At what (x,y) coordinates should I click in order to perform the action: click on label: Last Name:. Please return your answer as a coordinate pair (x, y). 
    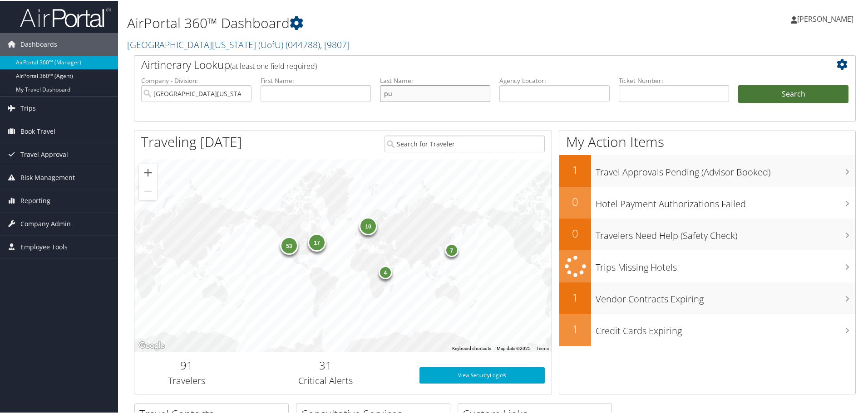
    Looking at the image, I should click on (435, 80).